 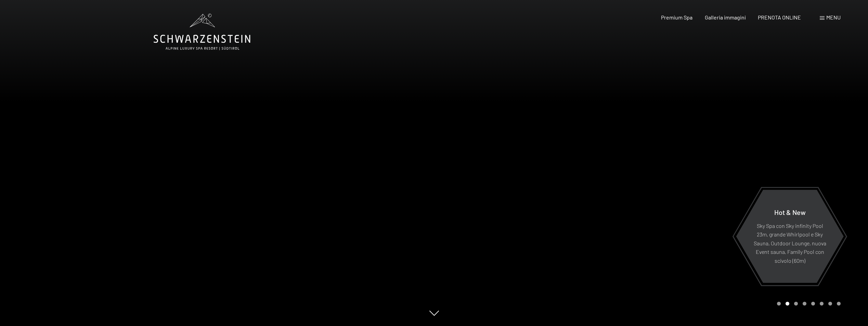 I want to click on span: Hot & New, so click(x=790, y=212).